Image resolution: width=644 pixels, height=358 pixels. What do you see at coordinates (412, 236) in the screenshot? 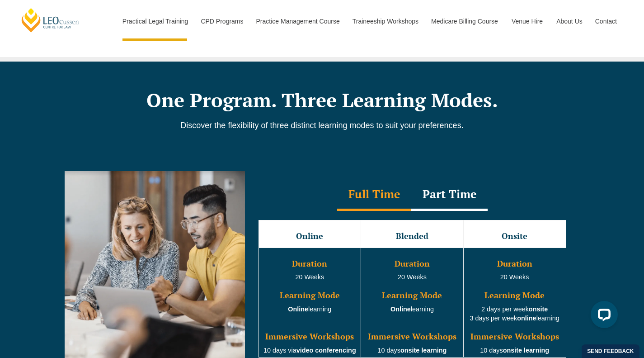
I see `h3: Blended` at bounding box center [412, 236].